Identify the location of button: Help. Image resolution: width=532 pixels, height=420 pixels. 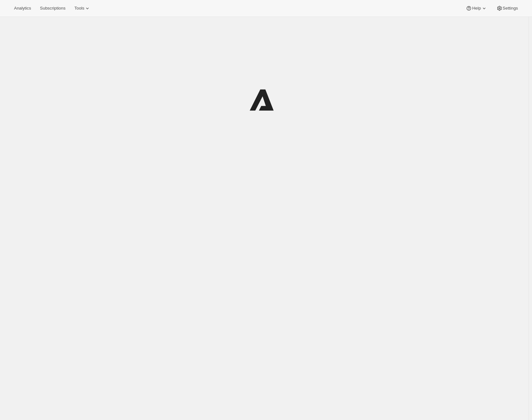
(476, 8).